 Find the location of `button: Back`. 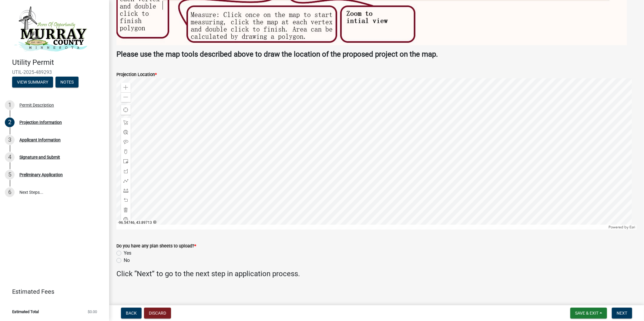

button: Back is located at coordinates (131, 313).